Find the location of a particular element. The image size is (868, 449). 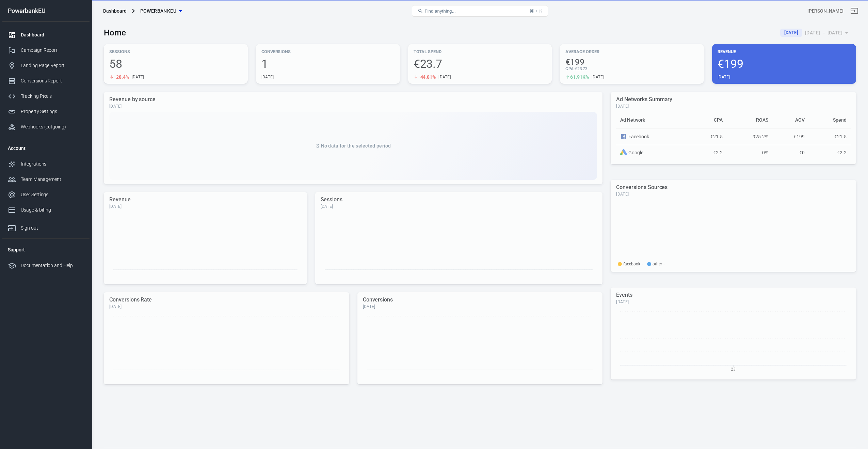

div: Property Settings is located at coordinates (53, 112).